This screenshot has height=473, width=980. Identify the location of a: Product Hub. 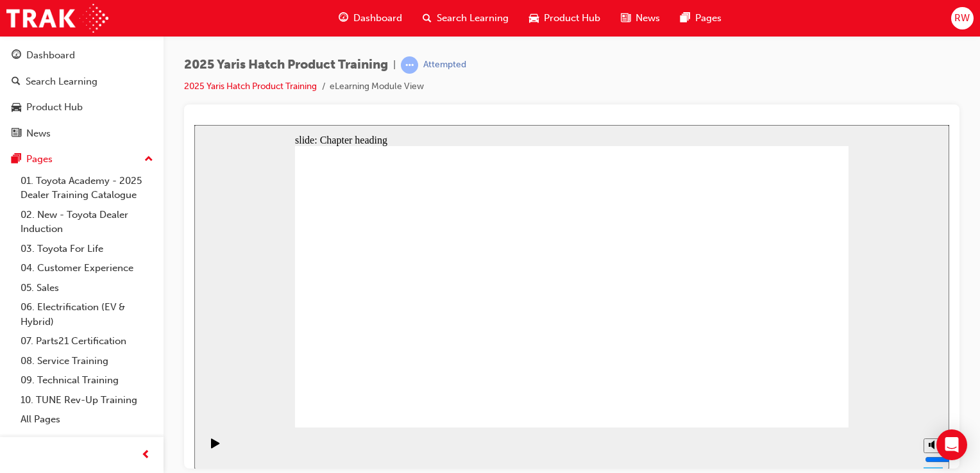
(81, 107).